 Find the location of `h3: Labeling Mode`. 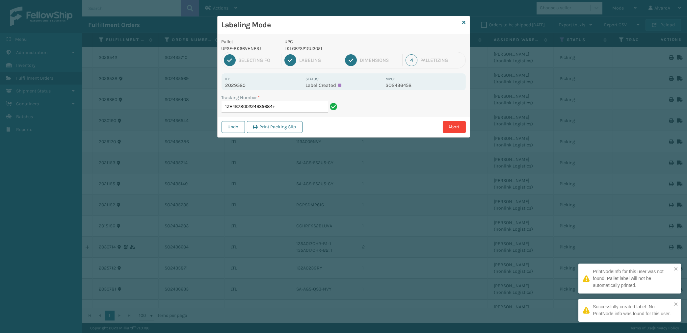

h3: Labeling Mode is located at coordinates (340, 25).